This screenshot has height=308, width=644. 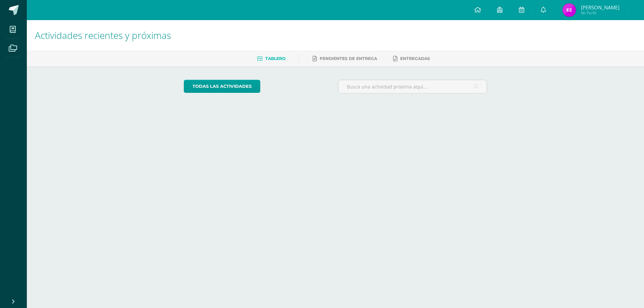 I want to click on input: Busca una actividad próxima aquí..., so click(x=412, y=86).